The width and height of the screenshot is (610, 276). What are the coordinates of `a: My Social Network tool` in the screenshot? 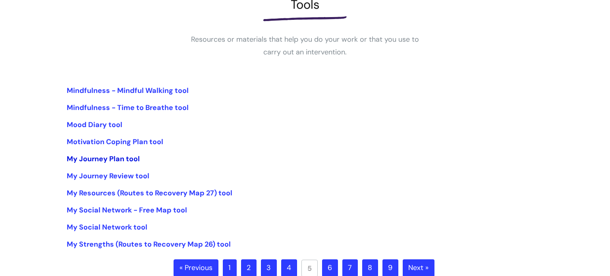 It's located at (107, 227).